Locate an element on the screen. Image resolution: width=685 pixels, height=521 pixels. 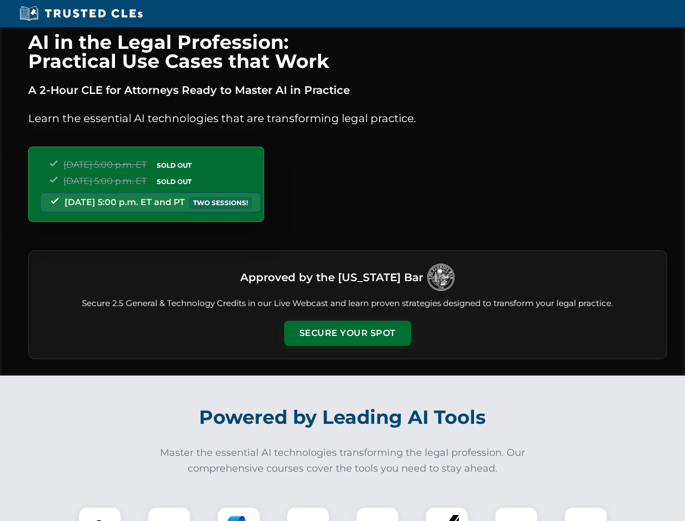
img: Trusted CLEs is located at coordinates (81, 14).